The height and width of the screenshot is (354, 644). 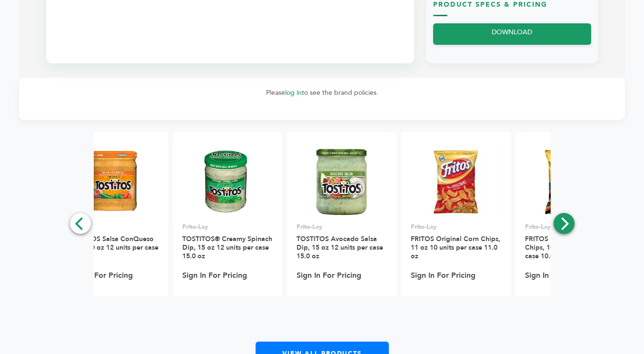 I want to click on a: TOSTITOS Salsa ConQueso Dip 15.0 oz 12 units per case 15.0 oz, so click(x=113, y=247).